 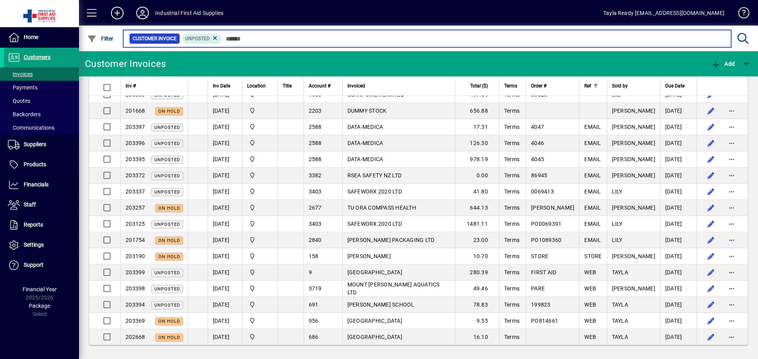 What do you see at coordinates (678, 86) in the screenshot?
I see `div: Due Date` at bounding box center [678, 86].